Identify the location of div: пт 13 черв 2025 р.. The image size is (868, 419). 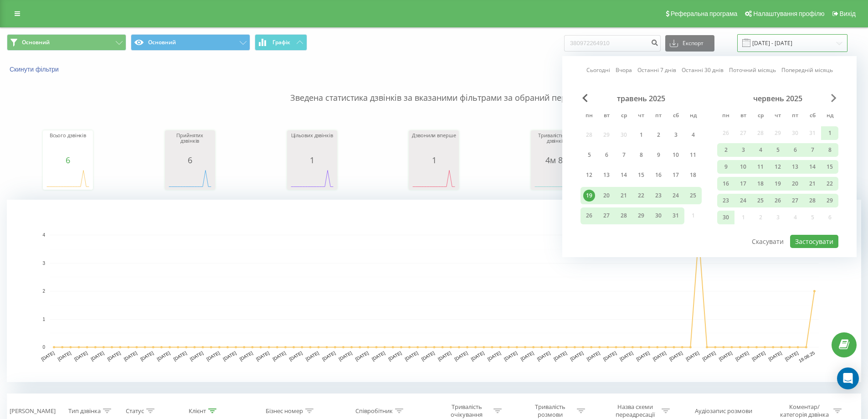
(795, 167).